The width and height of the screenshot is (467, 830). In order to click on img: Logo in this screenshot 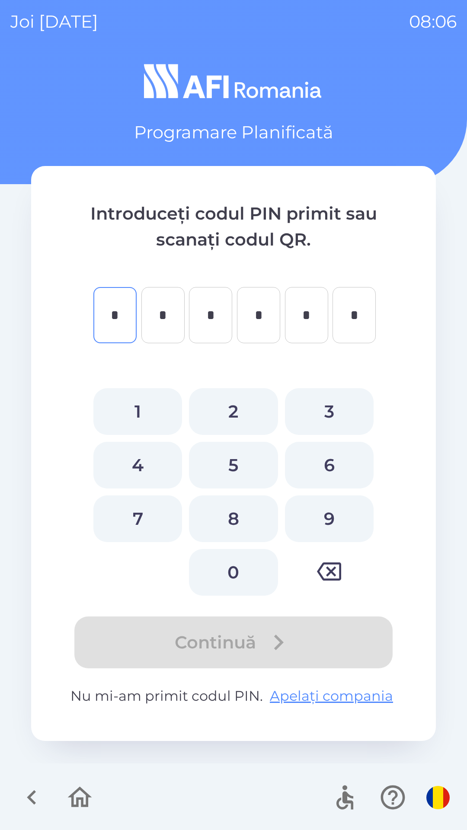, I will do `click(233, 81)`.